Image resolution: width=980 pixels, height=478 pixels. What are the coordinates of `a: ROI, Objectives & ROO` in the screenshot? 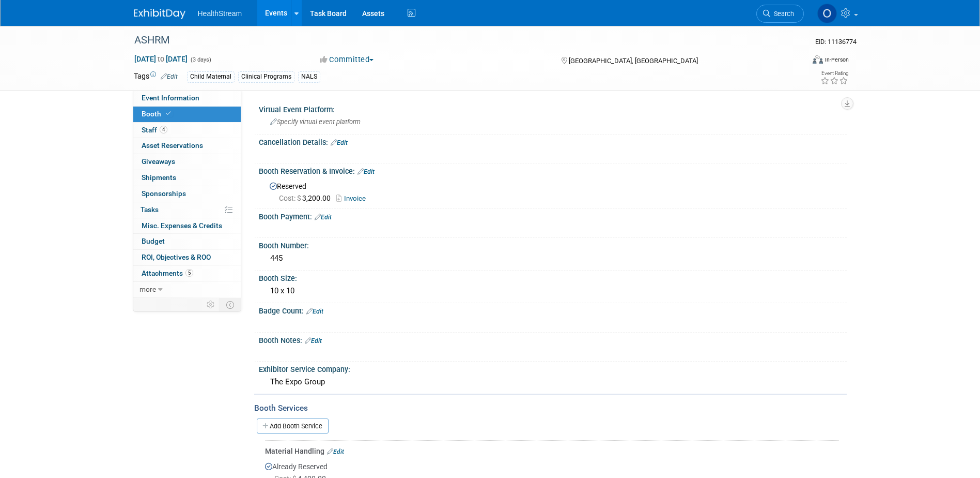 It's located at (187, 258).